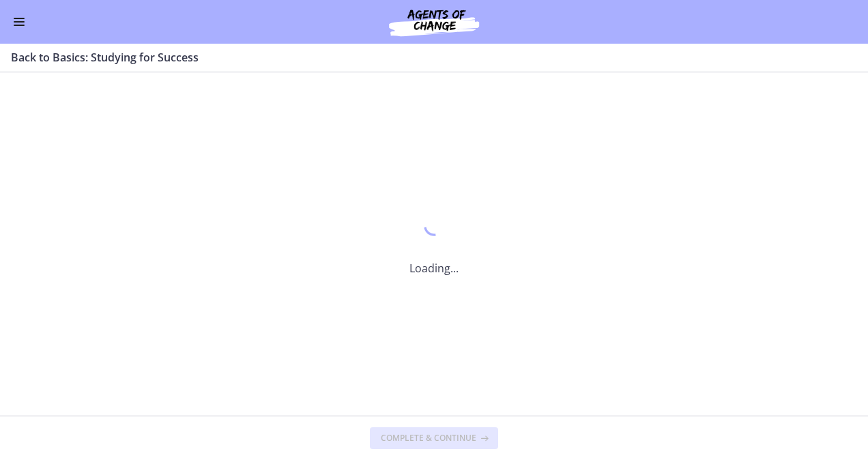  I want to click on span: Complete & continue, so click(428, 438).